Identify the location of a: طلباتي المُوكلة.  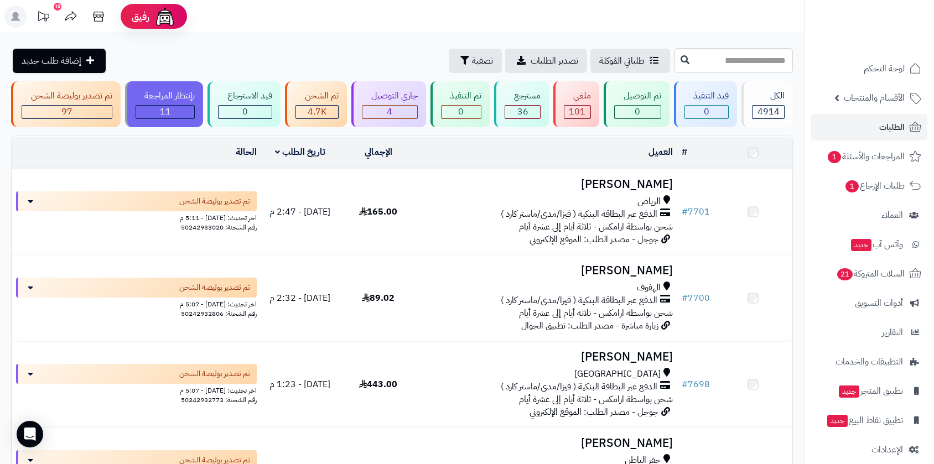
(630, 61).